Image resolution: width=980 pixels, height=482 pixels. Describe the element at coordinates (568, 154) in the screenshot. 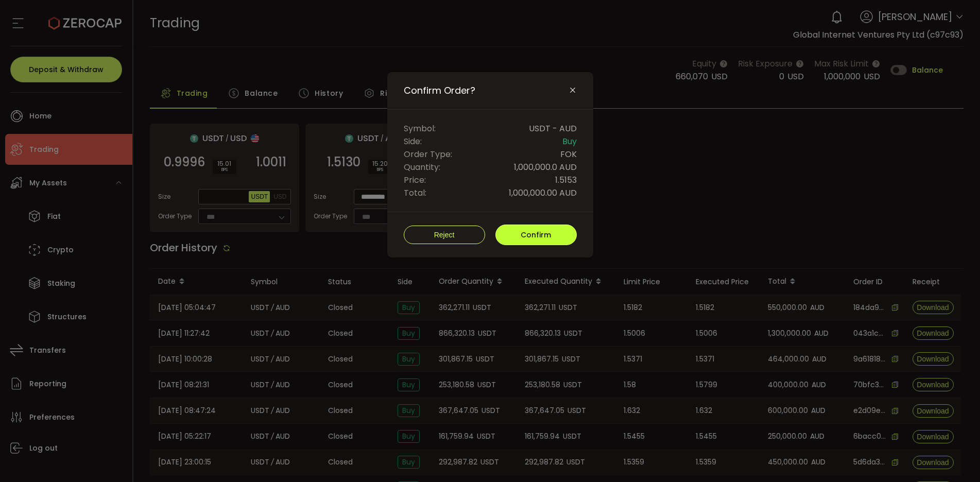

I see `span: FOK` at that location.